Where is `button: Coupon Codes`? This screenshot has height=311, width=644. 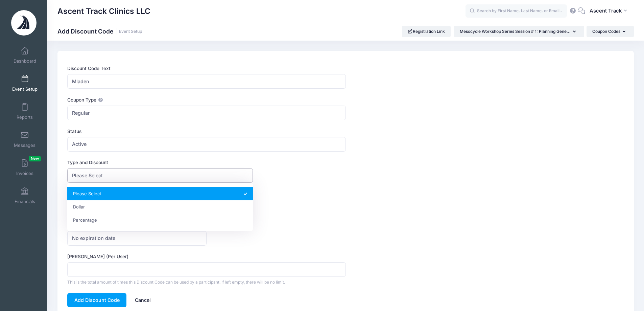 button: Coupon Codes is located at coordinates (610, 31).